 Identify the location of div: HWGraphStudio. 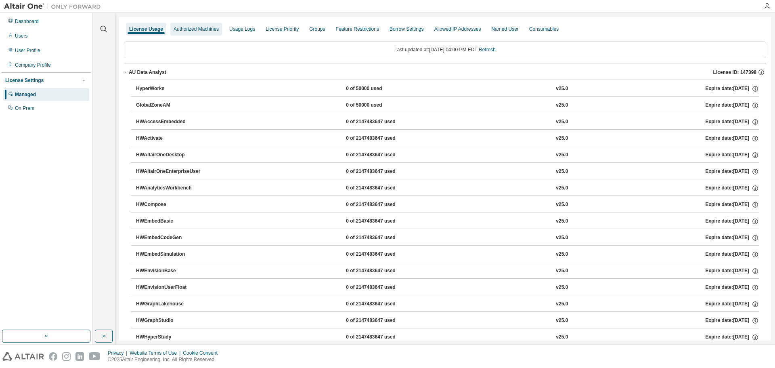
(172, 320).